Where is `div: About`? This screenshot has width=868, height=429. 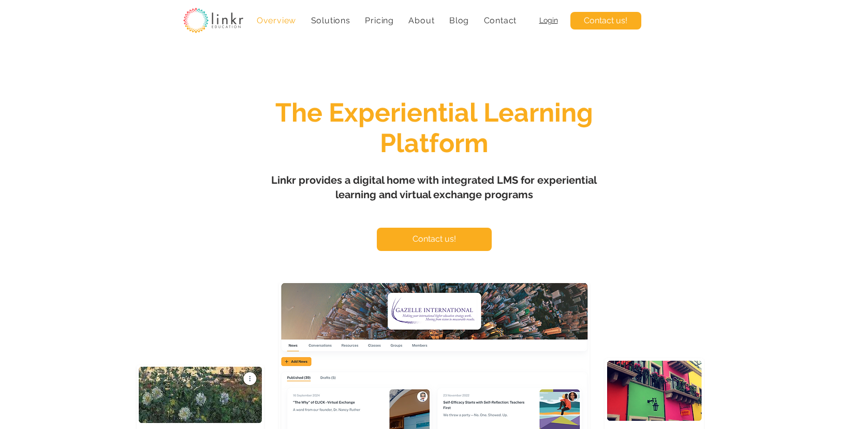 div: About is located at coordinates (422, 20).